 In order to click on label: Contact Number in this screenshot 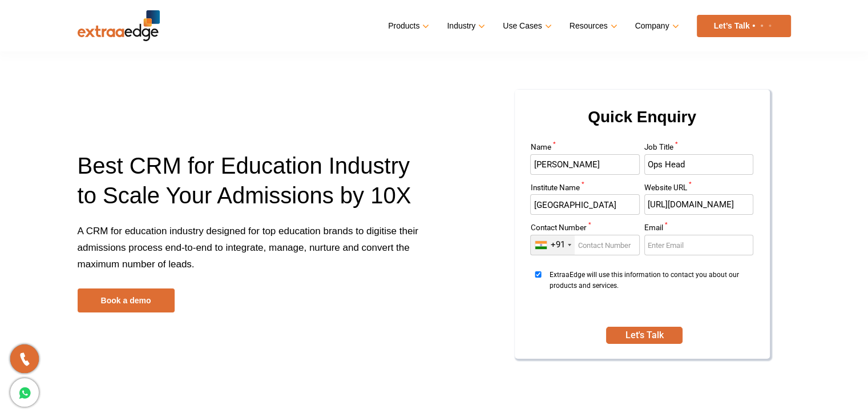, I will do `click(585, 229)`.